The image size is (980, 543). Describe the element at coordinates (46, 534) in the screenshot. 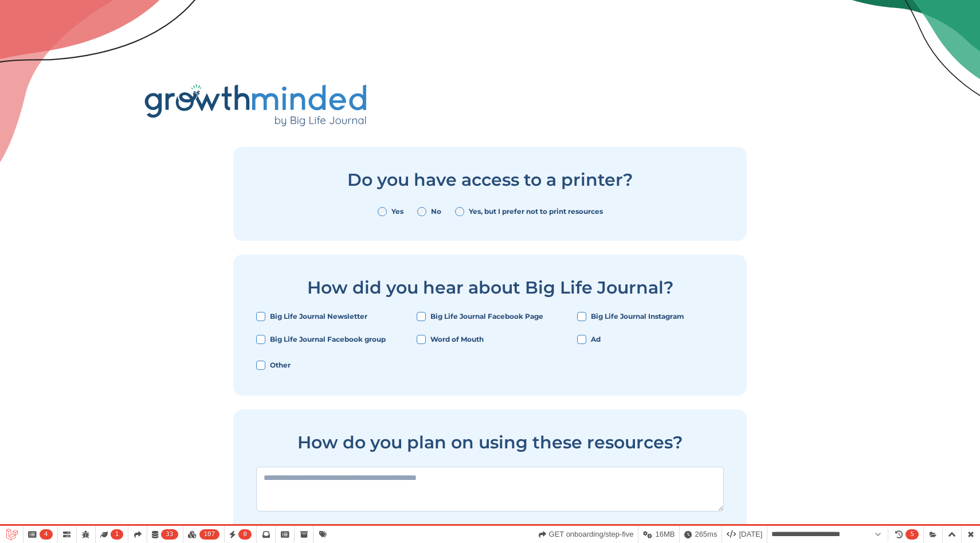

I see `span: 4` at that location.